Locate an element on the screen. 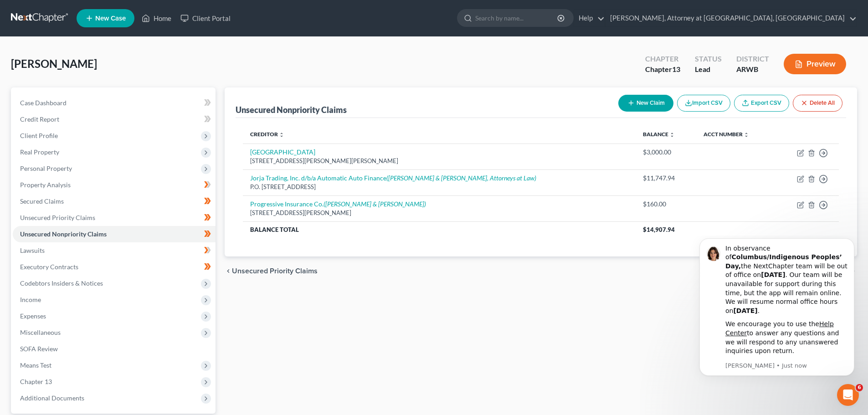  span: Client Profile is located at coordinates (39, 135).